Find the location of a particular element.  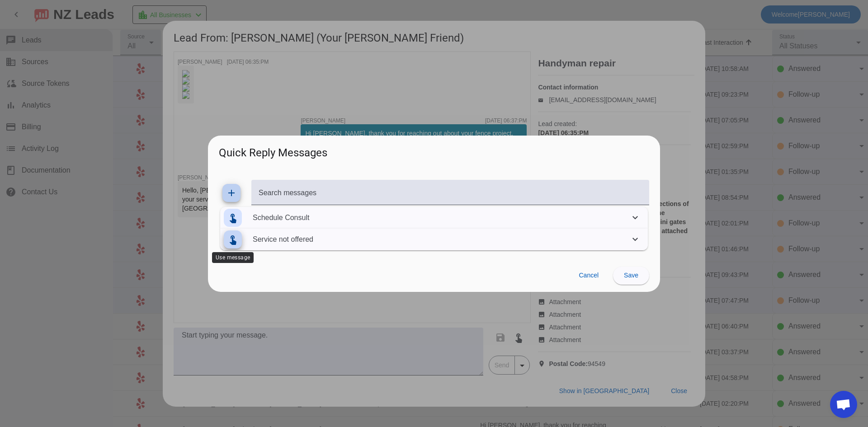

mat-panel-description: Service not offered is located at coordinates (439, 239).